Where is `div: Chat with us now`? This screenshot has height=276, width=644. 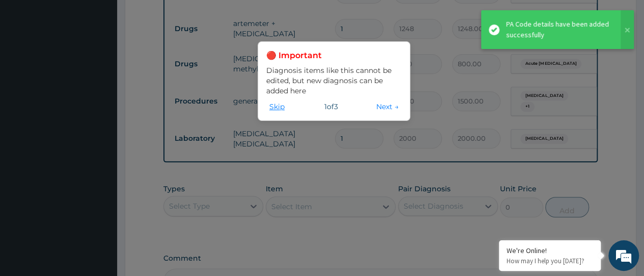
div: Chat with us now is located at coordinates (112, 64).